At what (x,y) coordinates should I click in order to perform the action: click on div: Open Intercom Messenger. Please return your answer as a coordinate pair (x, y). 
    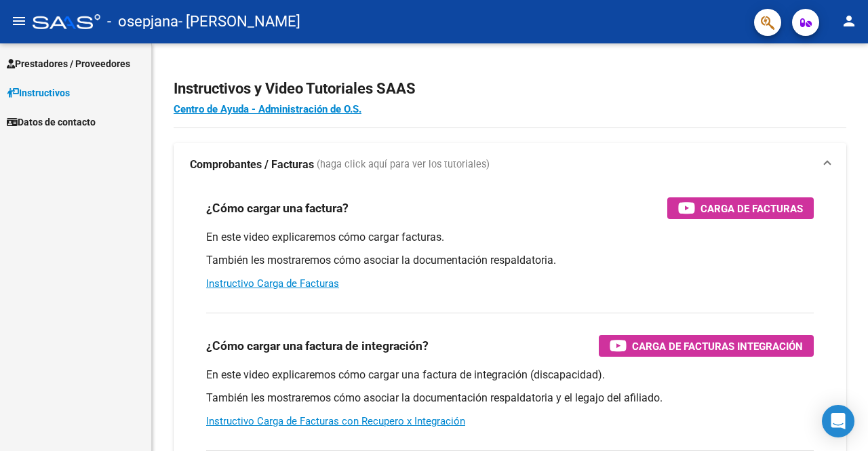
    Looking at the image, I should click on (838, 421).